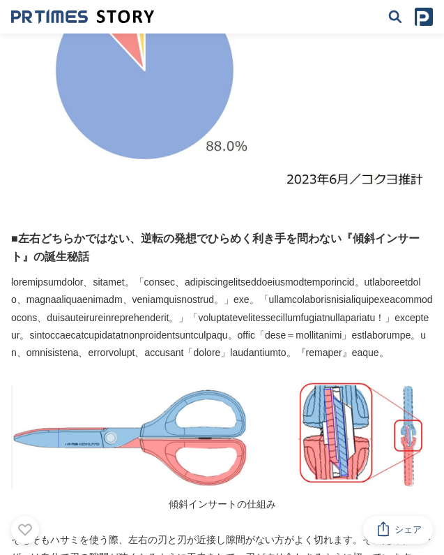 This screenshot has width=444, height=555. What do you see at coordinates (82, 17) in the screenshot?
I see `img: 成果の裏側にあるストーリーをメディアに届ける` at bounding box center [82, 17].